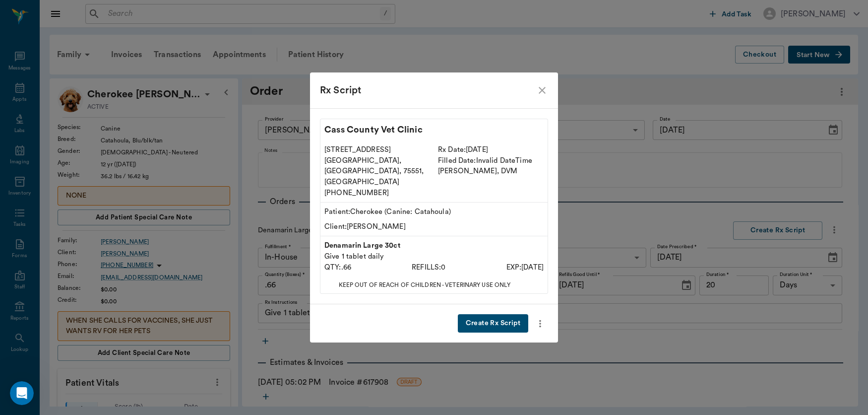 Image resolution: width=868 pixels, height=415 pixels. I want to click on p: Give 1 tablet daily, so click(434, 257).